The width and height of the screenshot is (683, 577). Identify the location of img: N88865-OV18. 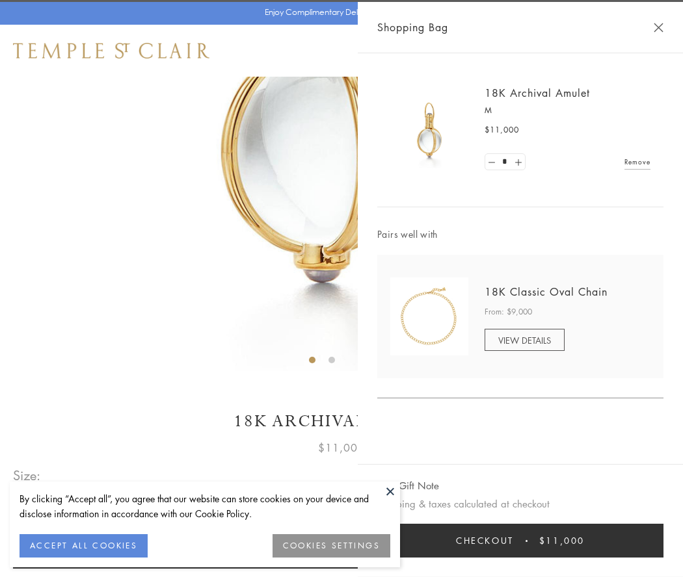
(429, 317).